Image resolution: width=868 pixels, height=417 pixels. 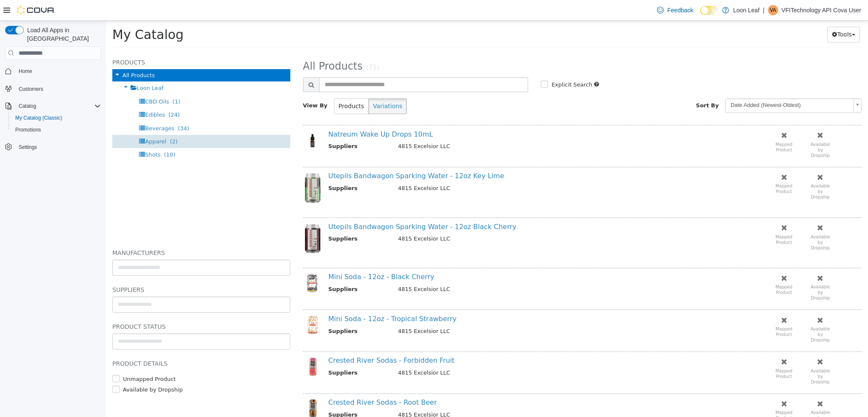 What do you see at coordinates (42, 14) in the screenshot?
I see `span: My Catalog` at bounding box center [42, 14].